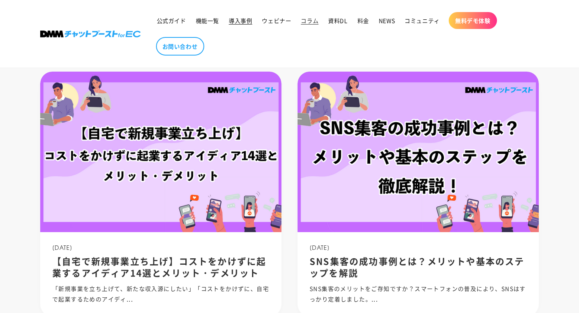 This screenshot has height=313, width=579. Describe the element at coordinates (180, 46) in the screenshot. I see `a: お問い合わせ` at that location.